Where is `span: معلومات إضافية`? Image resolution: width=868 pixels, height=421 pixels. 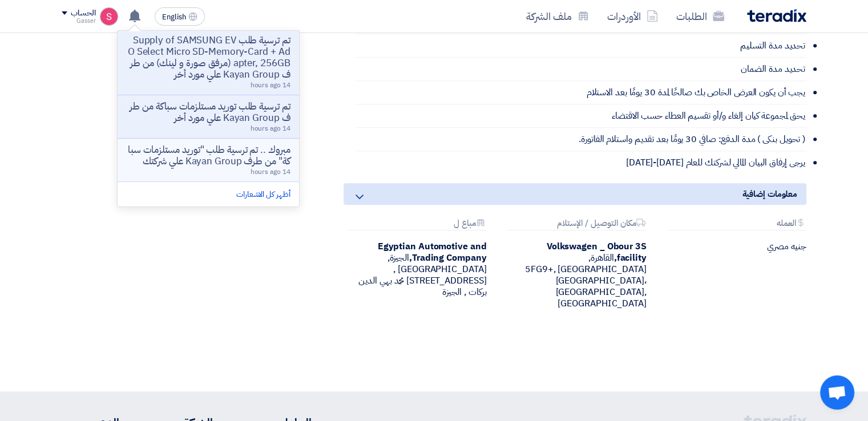 span: معلومات إضافية is located at coordinates (770, 194).